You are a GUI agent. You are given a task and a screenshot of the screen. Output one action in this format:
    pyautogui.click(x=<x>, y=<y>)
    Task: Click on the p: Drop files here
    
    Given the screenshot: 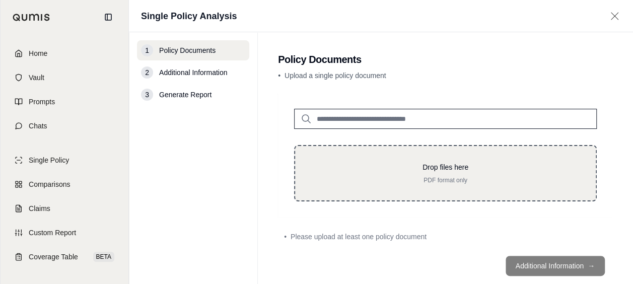 What is the action you would take?
    pyautogui.click(x=446, y=167)
    